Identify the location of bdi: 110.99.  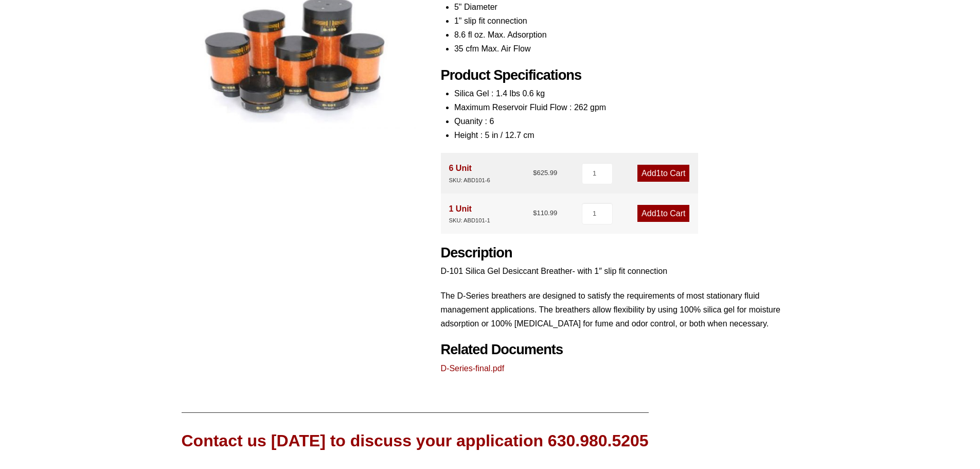
(545, 212).